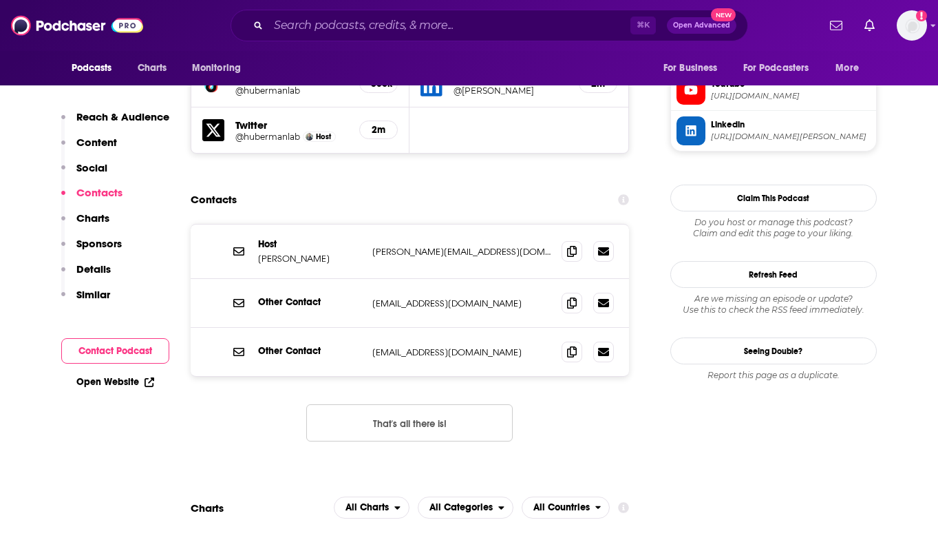  I want to click on button: Claim This Podcast, so click(774, 198).